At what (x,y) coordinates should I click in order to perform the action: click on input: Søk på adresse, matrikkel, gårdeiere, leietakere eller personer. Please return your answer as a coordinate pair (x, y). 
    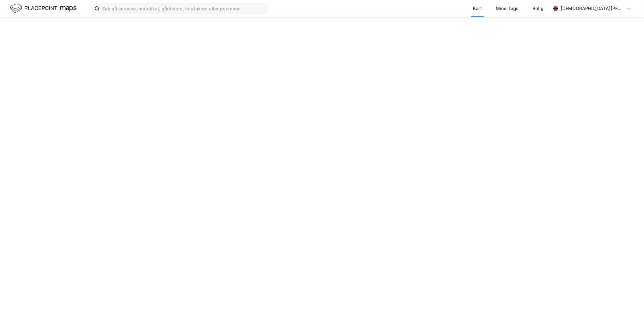
    Looking at the image, I should click on (184, 8).